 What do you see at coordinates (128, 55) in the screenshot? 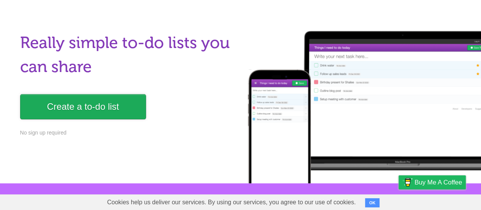
I see `h1: Really simple to-do lists you can share` at bounding box center [128, 55].